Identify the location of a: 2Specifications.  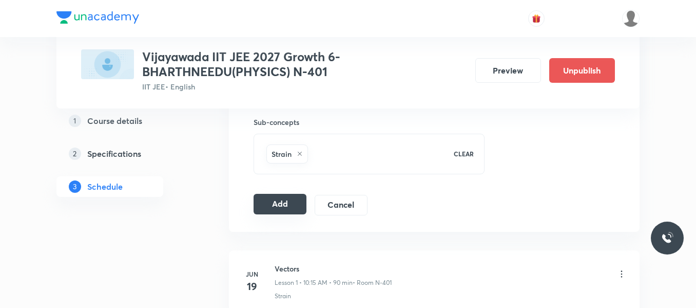
(126, 154).